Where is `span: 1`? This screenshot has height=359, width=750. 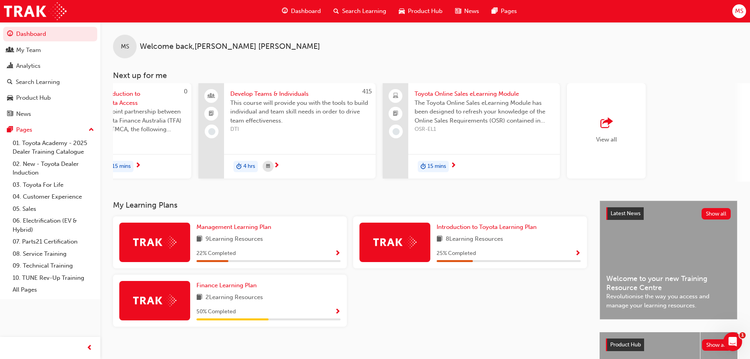 span: 1 is located at coordinates (743, 335).